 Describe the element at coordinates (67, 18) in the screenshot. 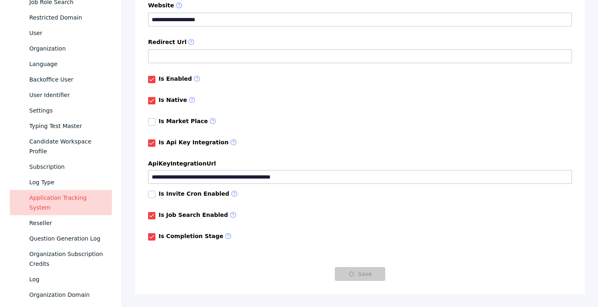

I see `div: Restricted Domain` at that location.